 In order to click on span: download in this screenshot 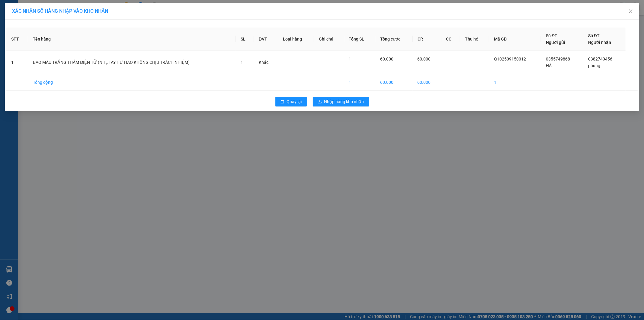, I will do `click(320, 102)`.